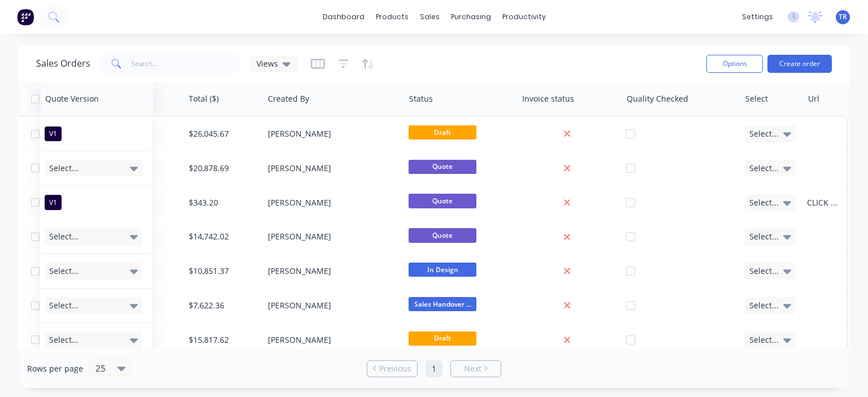 This screenshot has width=868, height=397. I want to click on span: Views, so click(267, 64).